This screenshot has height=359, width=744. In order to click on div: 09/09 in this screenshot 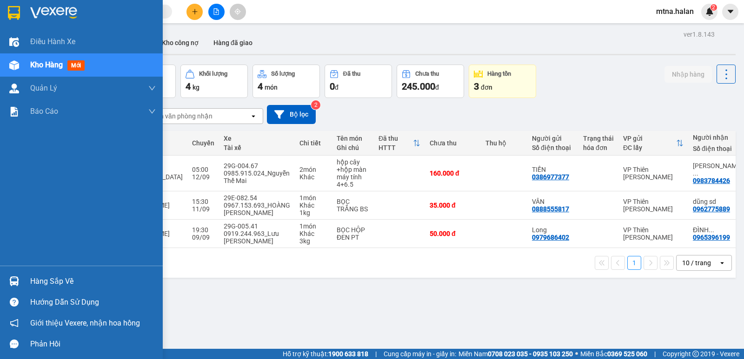, I will do `click(203, 238)`.